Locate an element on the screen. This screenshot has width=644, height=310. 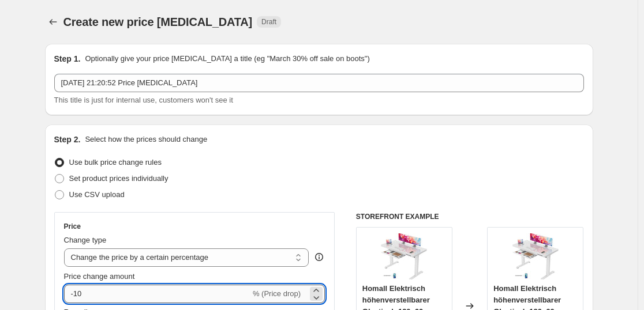
button: Price change jobs is located at coordinates (53, 22).